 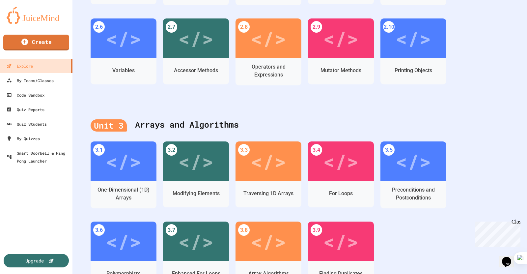 I want to click on div: For Loops, so click(x=341, y=193).